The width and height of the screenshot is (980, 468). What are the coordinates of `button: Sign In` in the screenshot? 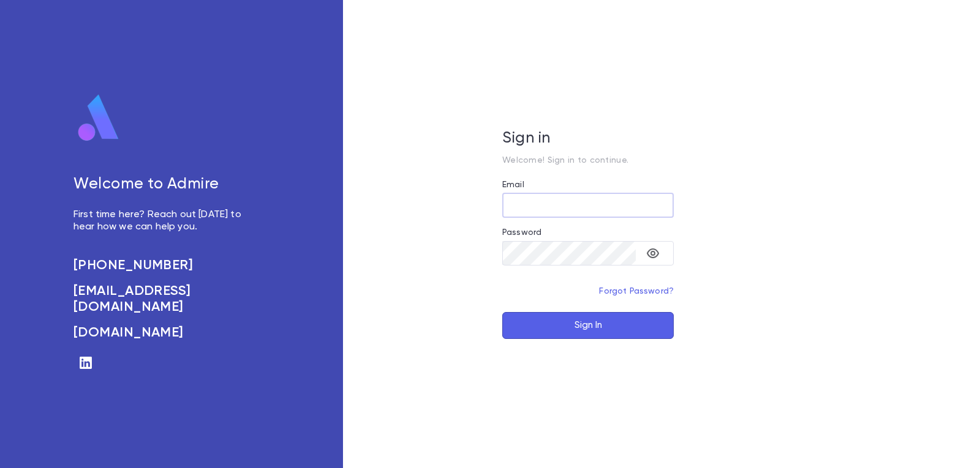 It's located at (588, 325).